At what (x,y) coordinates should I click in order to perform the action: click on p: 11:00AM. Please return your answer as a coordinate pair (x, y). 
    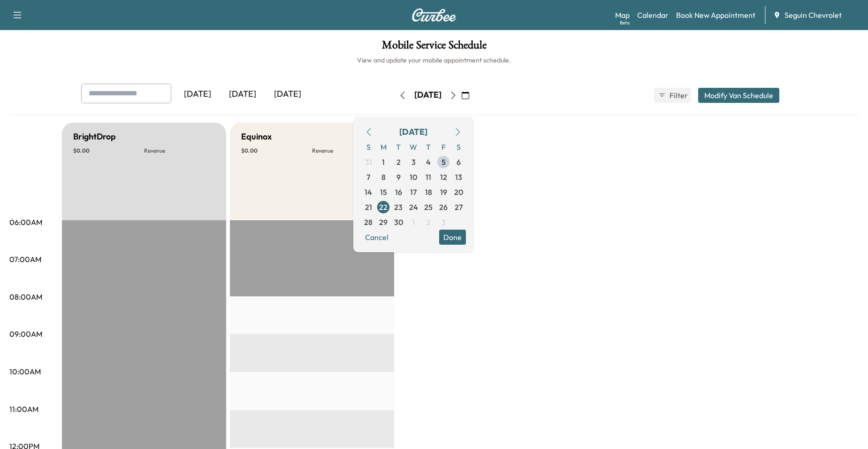
    Looking at the image, I should click on (24, 409).